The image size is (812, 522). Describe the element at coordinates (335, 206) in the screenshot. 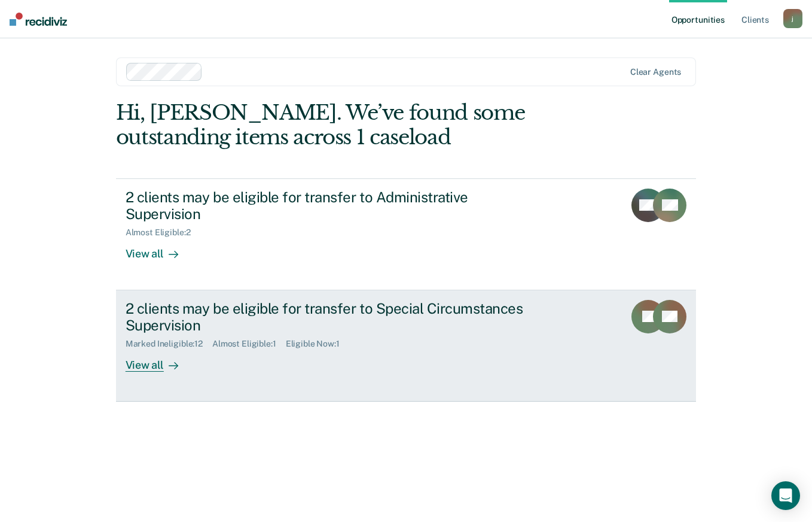

I see `div: 2 clients may be eligible for transfer to Administrative Supervision` at that location.